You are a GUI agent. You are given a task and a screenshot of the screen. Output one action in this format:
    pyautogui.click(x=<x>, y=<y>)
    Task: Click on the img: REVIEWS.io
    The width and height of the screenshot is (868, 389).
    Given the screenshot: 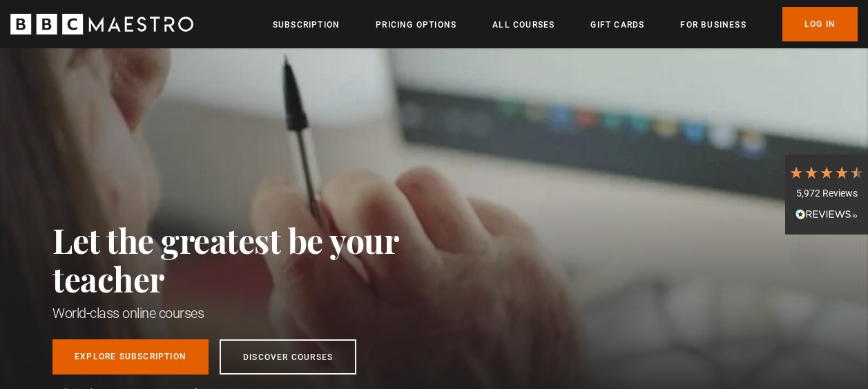 What is the action you would take?
    pyautogui.click(x=827, y=214)
    